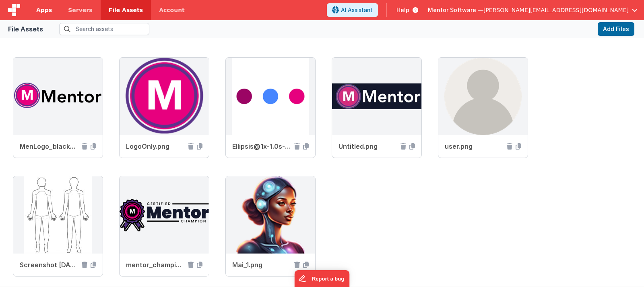 The height and width of the screenshot is (287, 644). What do you see at coordinates (104, 29) in the screenshot?
I see `input: Search assets` at bounding box center [104, 29].